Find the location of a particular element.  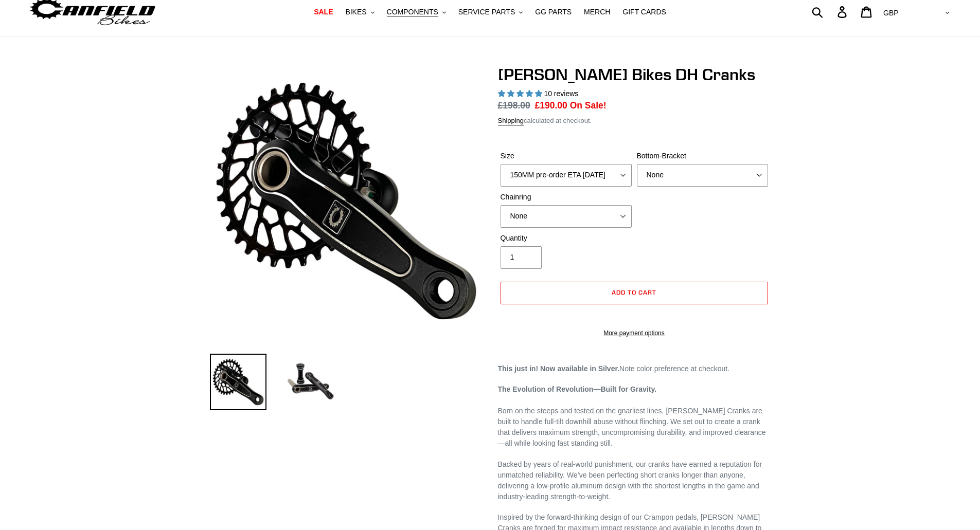

span: MERCH is located at coordinates (597, 12).